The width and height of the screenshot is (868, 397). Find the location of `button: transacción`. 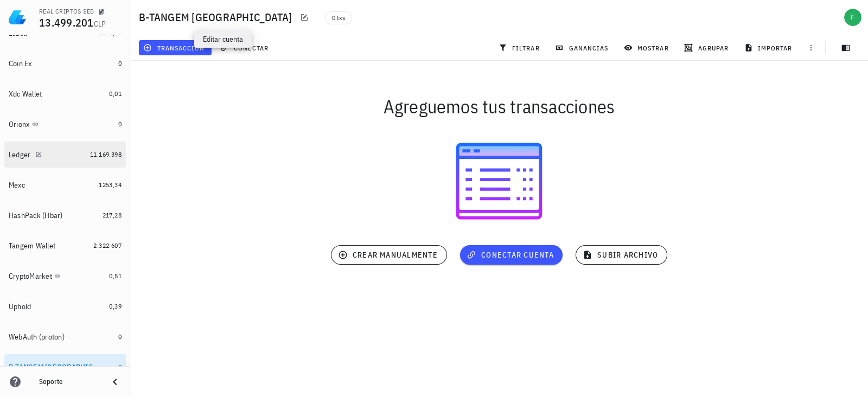

button: transacción is located at coordinates (175, 48).